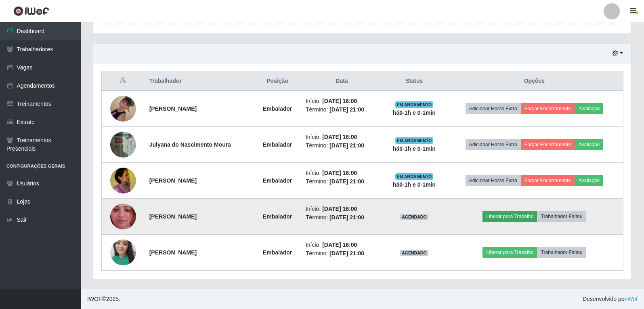 The width and height of the screenshot is (644, 309). I want to click on img: 1742396423884.jpeg, so click(123, 252).